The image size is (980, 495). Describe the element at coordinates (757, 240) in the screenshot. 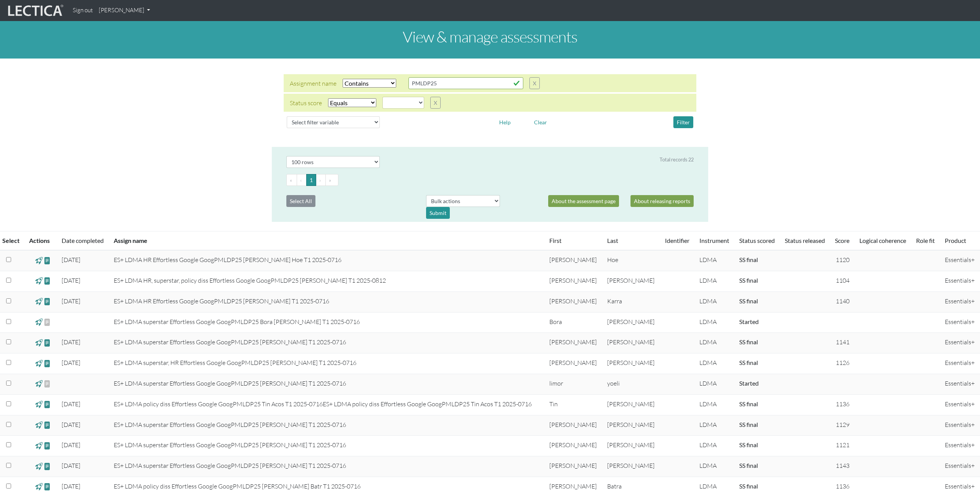

I see `a: Status scored` at that location.